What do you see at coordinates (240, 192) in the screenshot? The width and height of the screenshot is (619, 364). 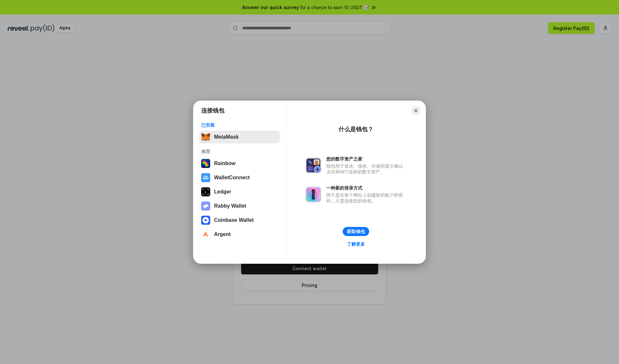 I see `button: Ledger` at bounding box center [240, 192].